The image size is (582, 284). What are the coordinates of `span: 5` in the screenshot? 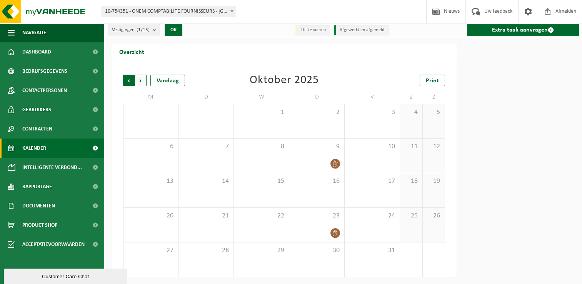 It's located at (434, 112).